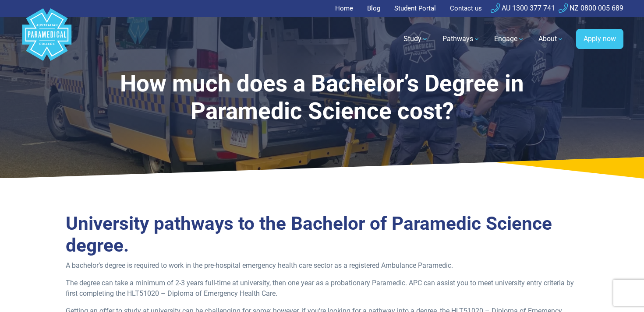  What do you see at coordinates (591, 8) in the screenshot?
I see `a: NZ 0800 005 689` at bounding box center [591, 8].